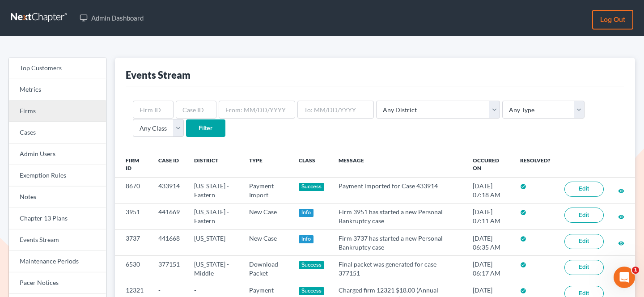 The image size is (644, 297). I want to click on th: Resolved?, so click(535, 165).